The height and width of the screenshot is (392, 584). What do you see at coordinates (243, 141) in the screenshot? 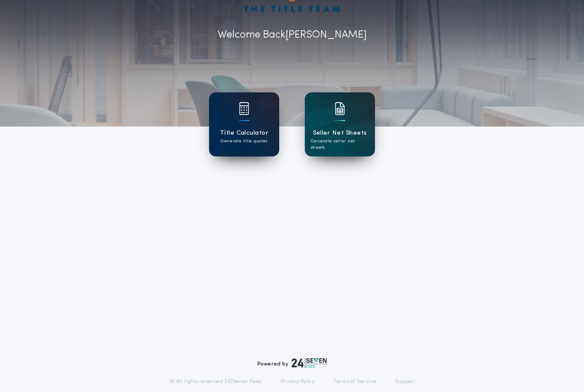
I see `p: Generate title quotes` at bounding box center [243, 141].